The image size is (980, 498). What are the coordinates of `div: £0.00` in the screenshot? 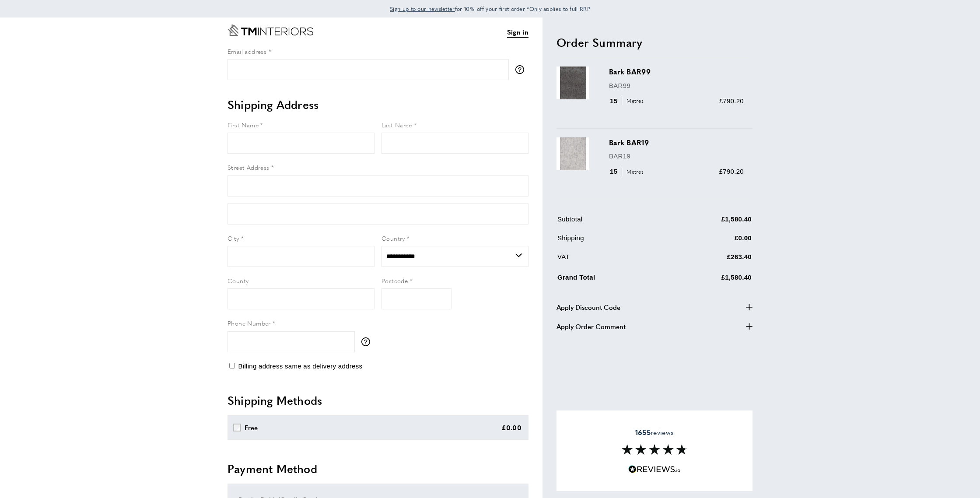 It's located at (511, 428).